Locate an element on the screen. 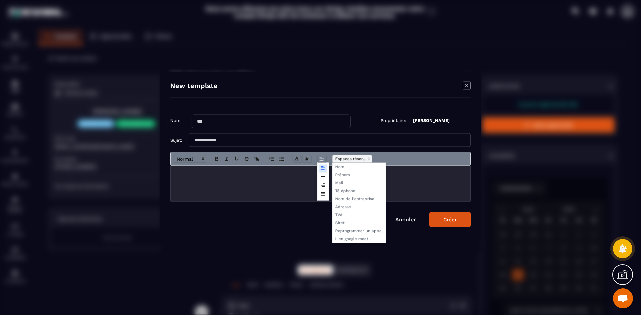  h4: New template is located at coordinates (194, 86).